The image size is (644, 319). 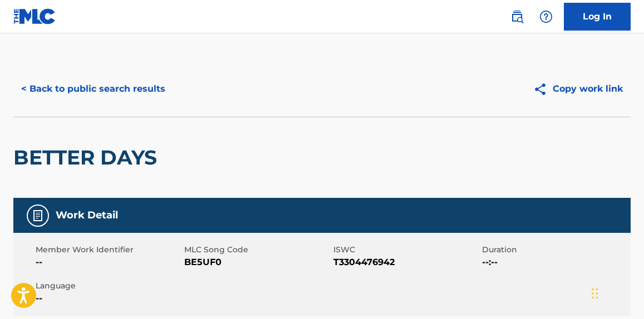 What do you see at coordinates (93, 89) in the screenshot?
I see `button: < Back to public search results` at bounding box center [93, 89].